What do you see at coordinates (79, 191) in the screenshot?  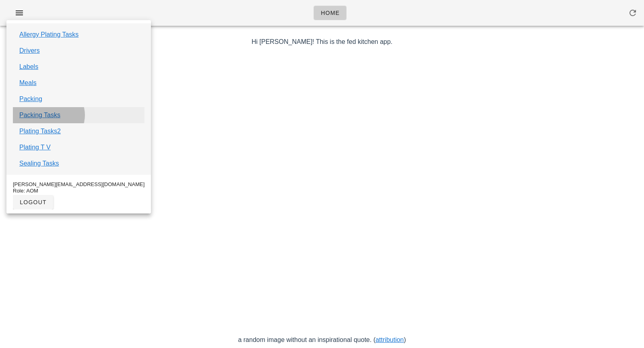 I see `div: Role: AOM` at bounding box center [79, 191].